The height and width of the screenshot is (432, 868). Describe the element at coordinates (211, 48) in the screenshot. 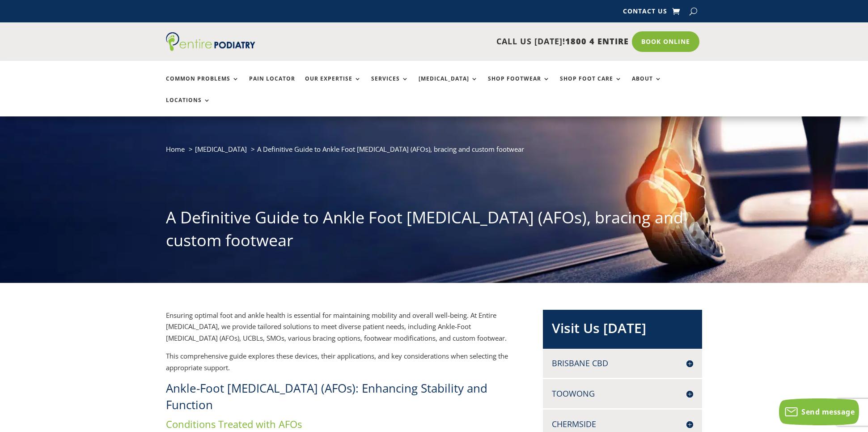

I see `a: Entire Podiatry` at that location.